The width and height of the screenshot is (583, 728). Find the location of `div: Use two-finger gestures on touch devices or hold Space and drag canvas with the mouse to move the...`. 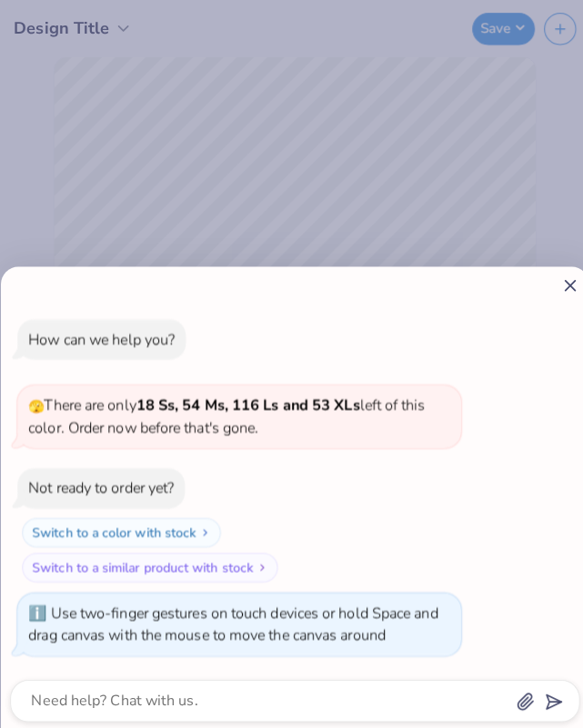

div: Use two-finger gestures on touch devices or hold Space and drag canvas with the mouse to move the... is located at coordinates (230, 617).